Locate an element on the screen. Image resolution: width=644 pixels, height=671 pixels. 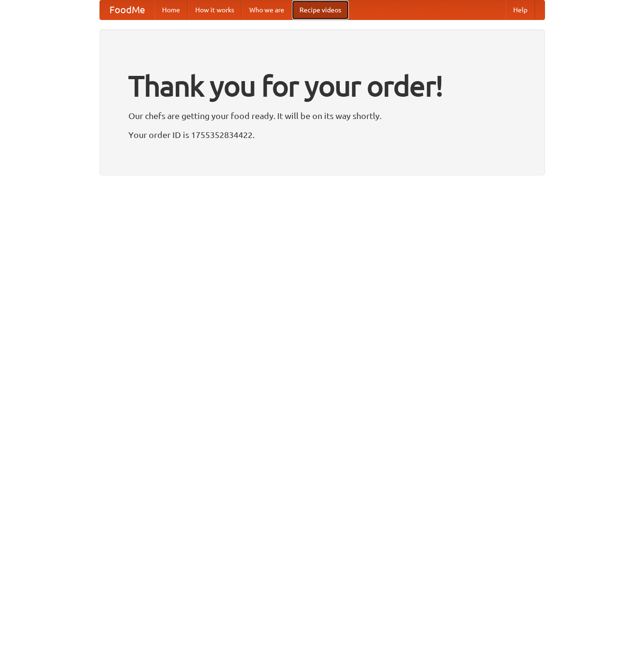
h1: Thank you for your order! is located at coordinates (322, 86).